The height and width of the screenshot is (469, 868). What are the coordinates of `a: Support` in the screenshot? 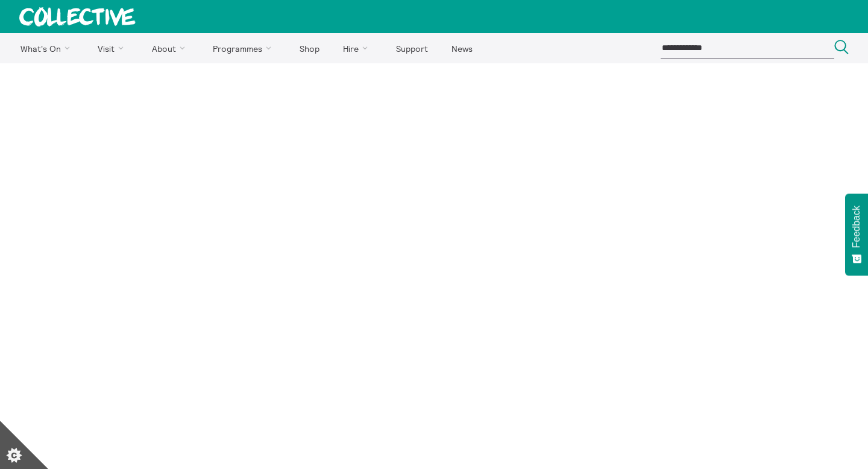 It's located at (411, 48).